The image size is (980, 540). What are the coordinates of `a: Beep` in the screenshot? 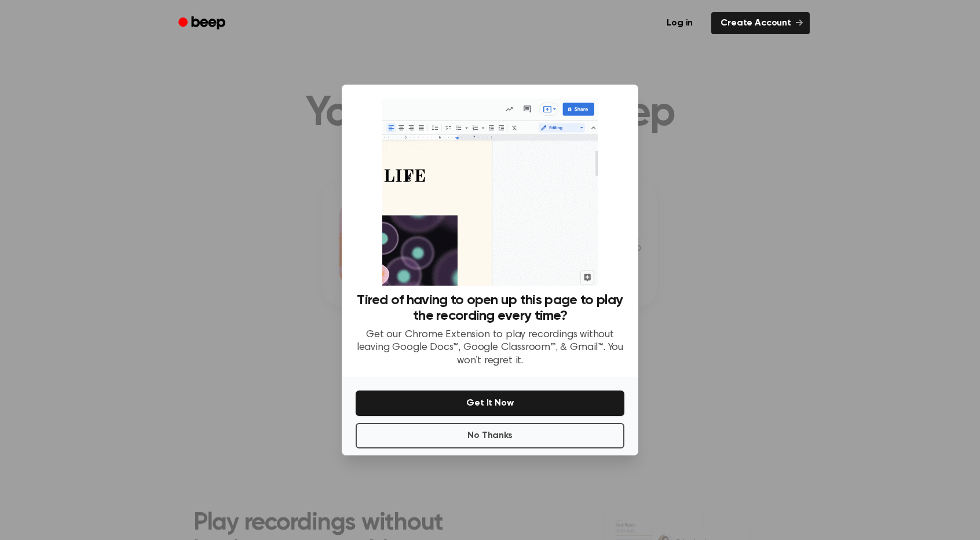 It's located at (203, 23).